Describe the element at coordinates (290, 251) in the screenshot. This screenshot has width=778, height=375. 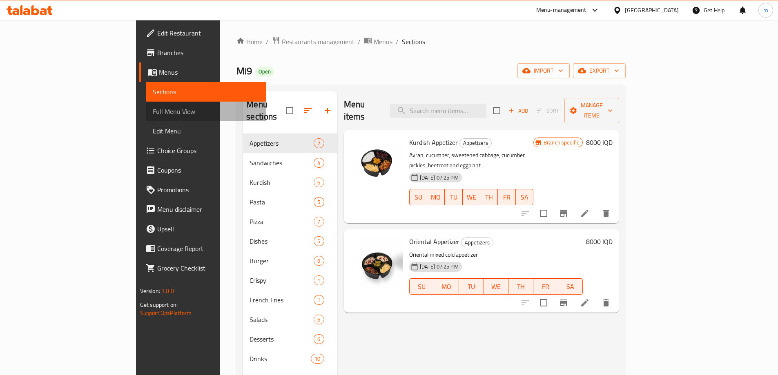
I see `nav: Menu sections` at that location.